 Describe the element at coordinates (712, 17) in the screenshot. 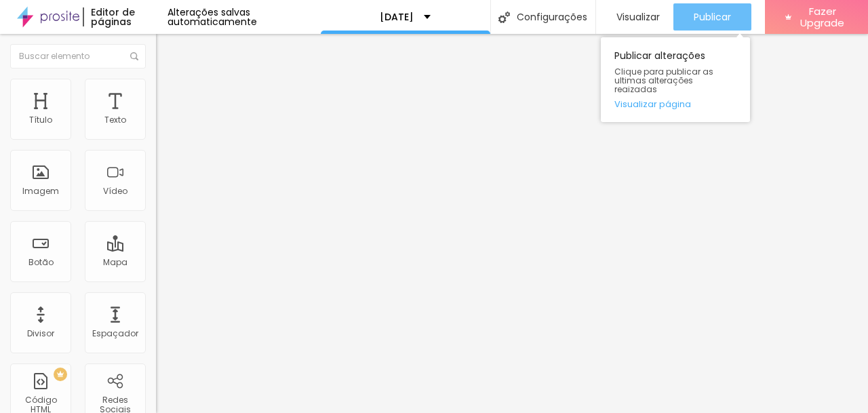

I see `button: Publicar` at that location.